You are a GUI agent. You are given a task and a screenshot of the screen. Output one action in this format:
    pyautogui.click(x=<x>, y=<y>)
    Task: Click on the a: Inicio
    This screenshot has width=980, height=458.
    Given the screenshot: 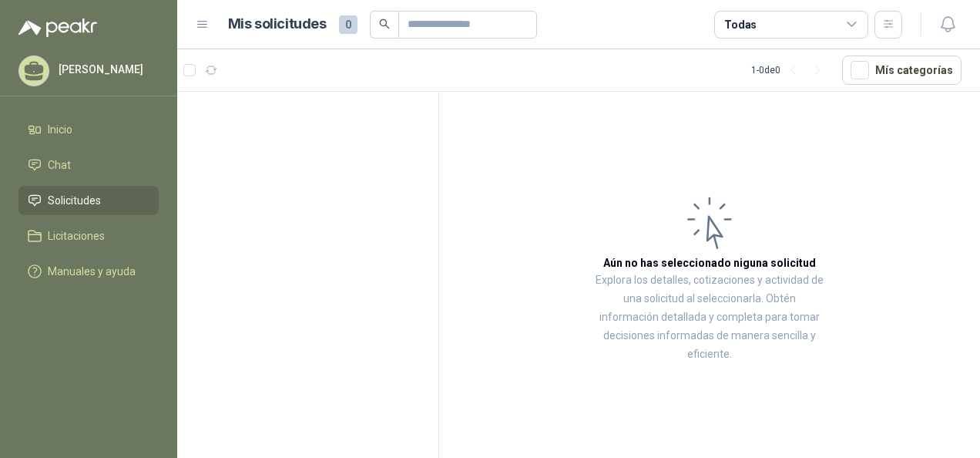 What is the action you would take?
    pyautogui.click(x=88, y=130)
    